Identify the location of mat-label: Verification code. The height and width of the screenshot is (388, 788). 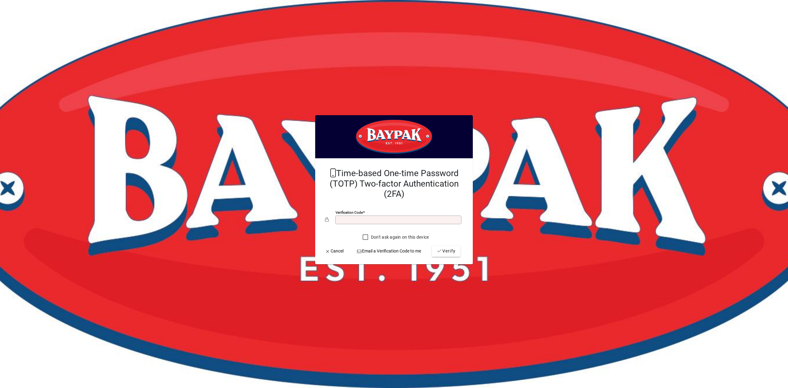
(349, 212).